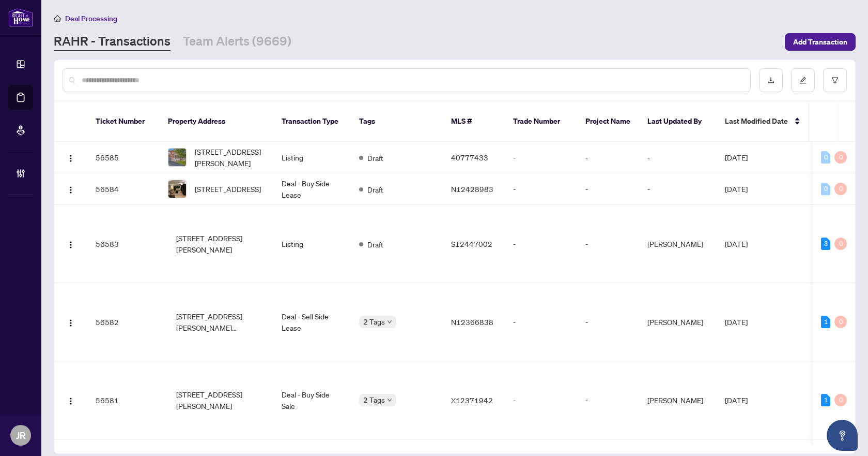 Image resolution: width=868 pixels, height=456 pixels. Describe the element at coordinates (843, 435) in the screenshot. I see `button: Open asap` at that location.